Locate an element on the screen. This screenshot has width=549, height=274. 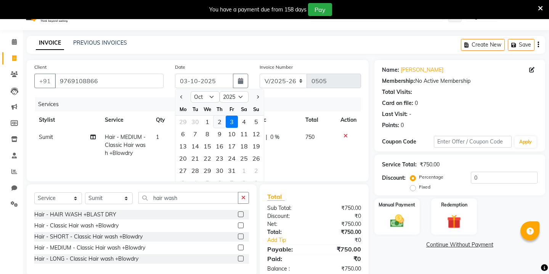
span: 1 is located at coordinates (157, 137).